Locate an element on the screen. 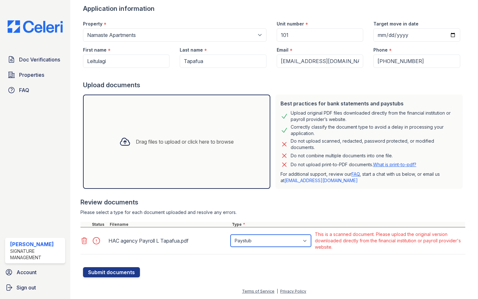 This screenshot has width=478, height=299. span: Sign out is located at coordinates (26, 287).